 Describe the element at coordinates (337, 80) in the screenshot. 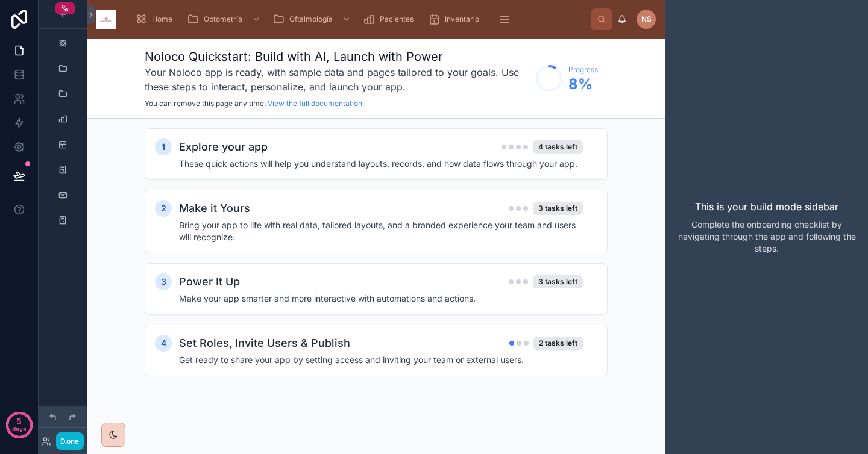

I see `h3: Your Noloco app is ready, with sample data and pages tailored to your goals. Use these steps to i...` at that location.